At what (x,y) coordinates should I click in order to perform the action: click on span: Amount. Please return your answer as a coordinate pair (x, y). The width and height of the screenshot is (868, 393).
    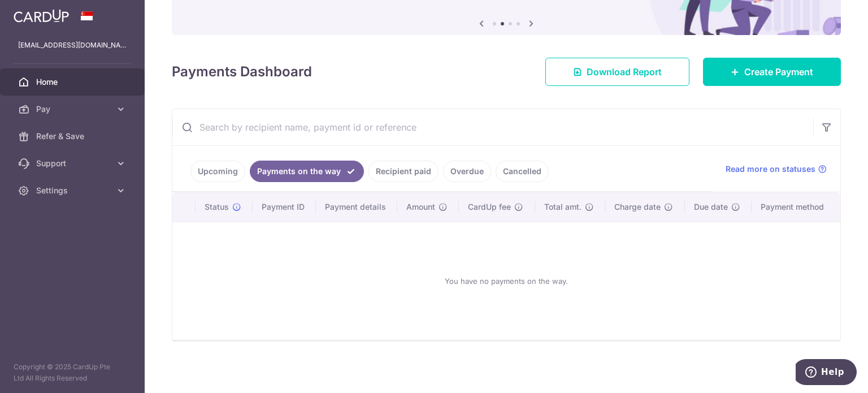
    Looking at the image, I should click on (420, 207).